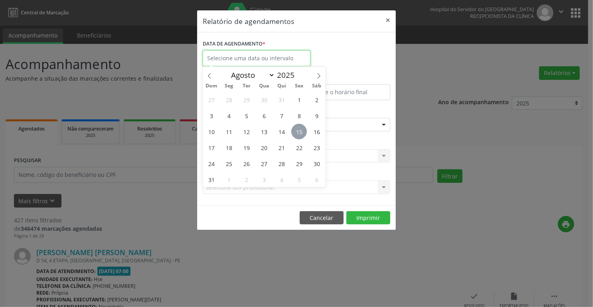 Image resolution: width=593 pixels, height=307 pixels. What do you see at coordinates (246, 179) in the screenshot?
I see `span: Setembro 2, 2025` at bounding box center [246, 179].